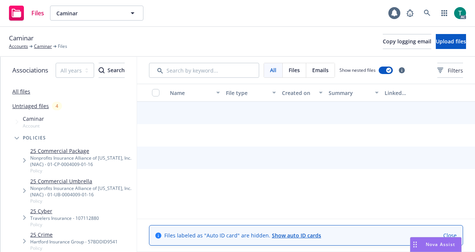  I want to click on span: Emails, so click(320, 70).